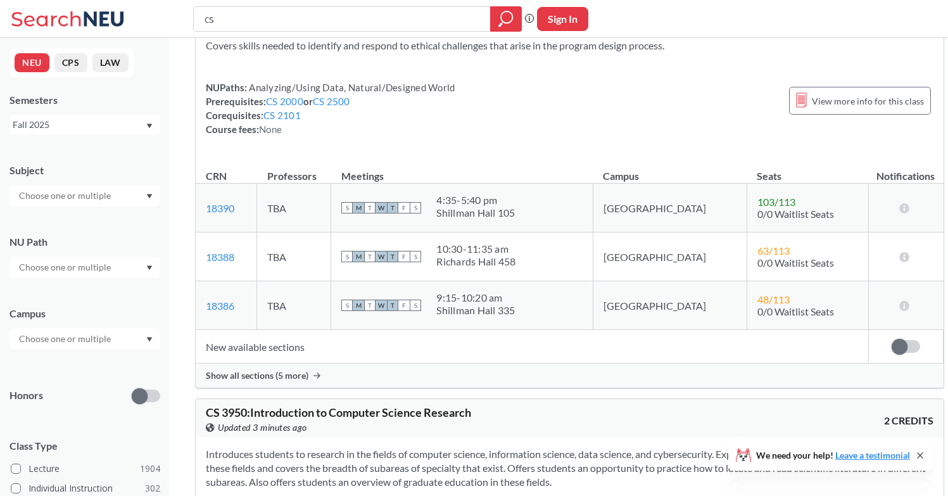 The width and height of the screenshot is (948, 496). What do you see at coordinates (475, 213) in the screenshot?
I see `div: Shillman Hall 105` at bounding box center [475, 213].